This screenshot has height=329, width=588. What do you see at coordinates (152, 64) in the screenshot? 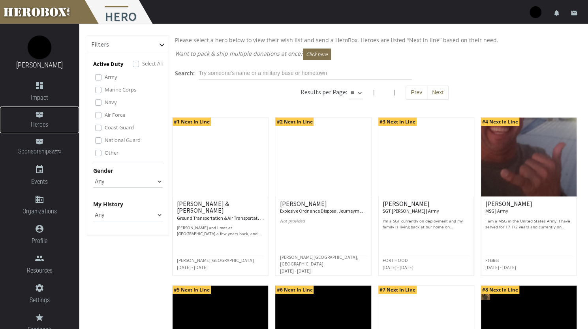
I see `label: Select All` at bounding box center [152, 64].